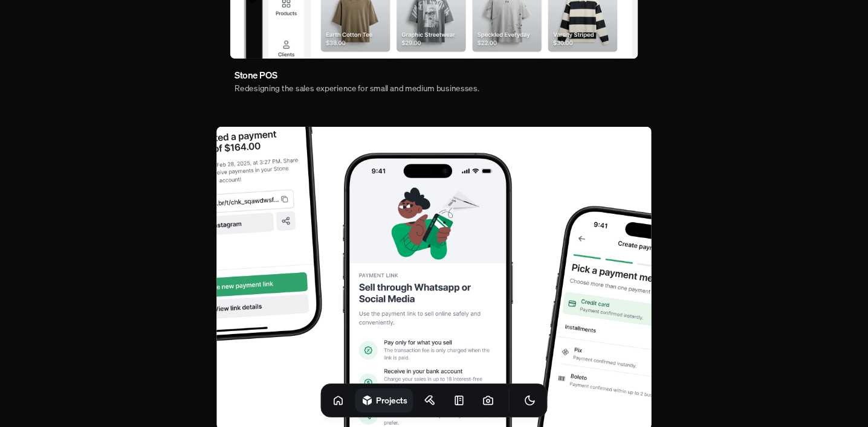 The height and width of the screenshot is (427, 868). Describe the element at coordinates (392, 400) in the screenshot. I see `h1: Projects` at that location.